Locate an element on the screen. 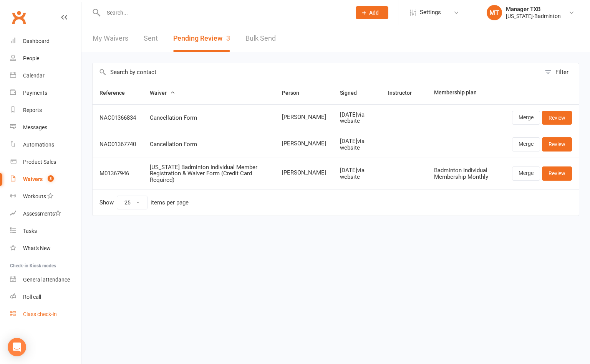 This screenshot has width=590, height=364. input: Search... is located at coordinates (223, 13).